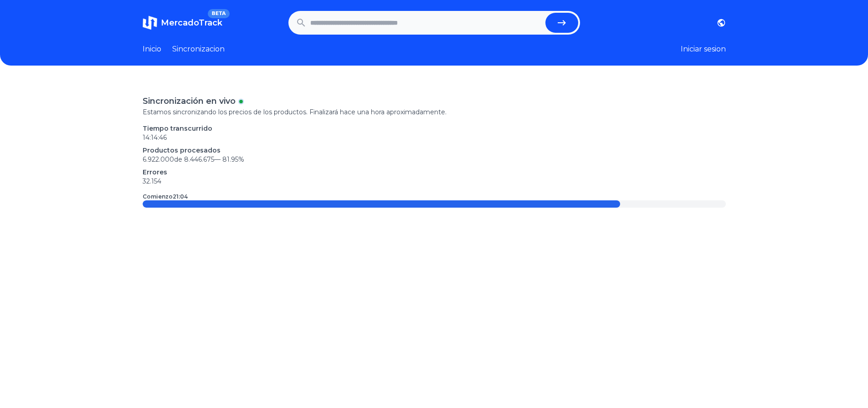 The height and width of the screenshot is (408, 868). I want to click on img: MercadoTrack, so click(150, 22).